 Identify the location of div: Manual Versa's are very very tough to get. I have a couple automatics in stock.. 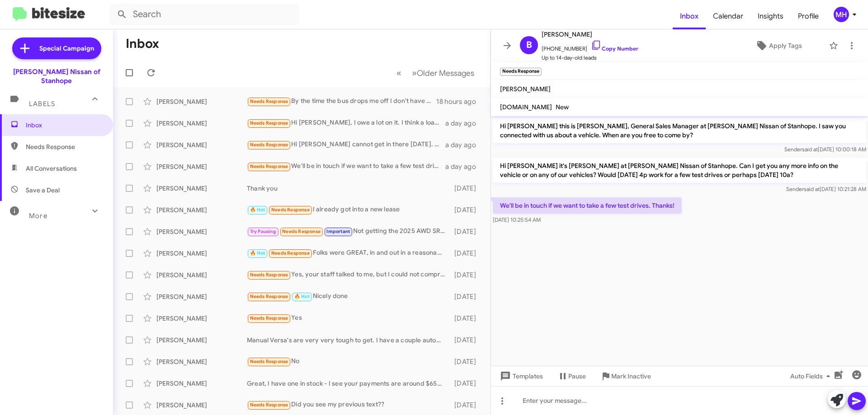
(348, 340).